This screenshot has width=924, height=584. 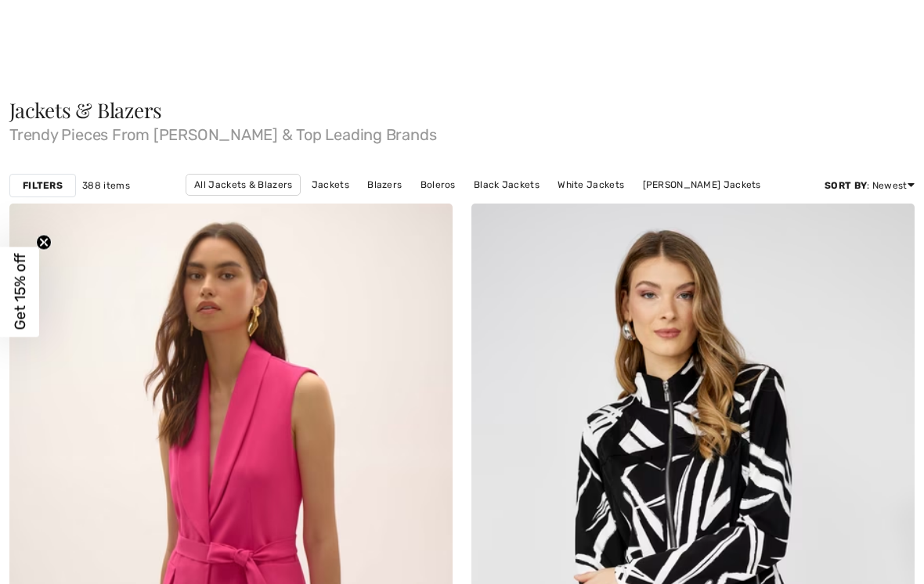 I want to click on div: : Newest, so click(x=869, y=185).